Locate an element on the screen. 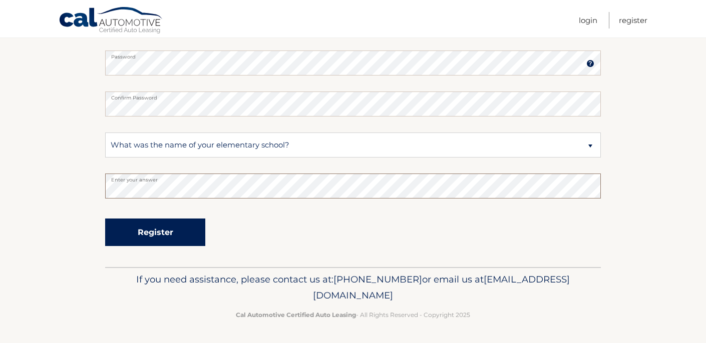 Image resolution: width=706 pixels, height=343 pixels. label: Confirm Password is located at coordinates (353, 96).